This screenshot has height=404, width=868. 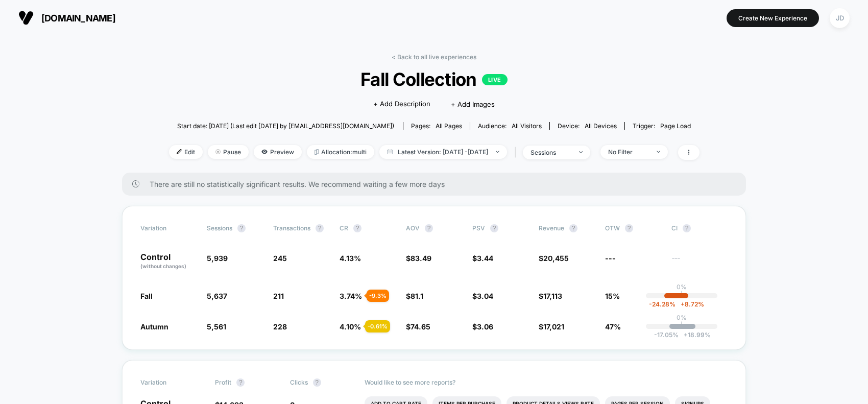 What do you see at coordinates (449, 126) in the screenshot?
I see `span: all pages` at bounding box center [449, 126].